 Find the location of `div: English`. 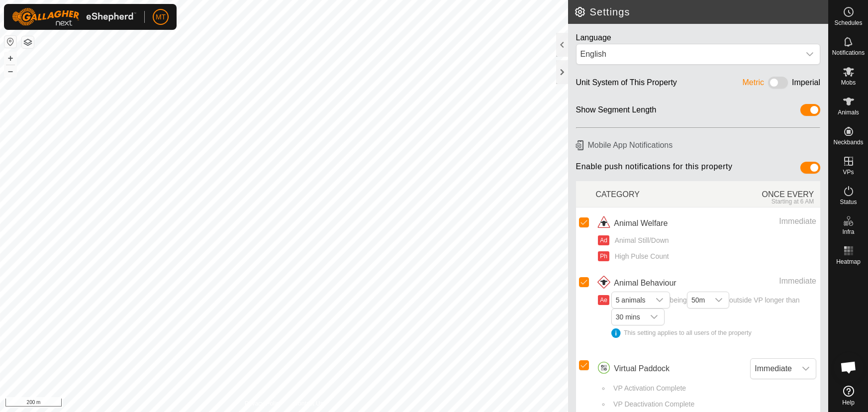

div: English is located at coordinates (688, 54).